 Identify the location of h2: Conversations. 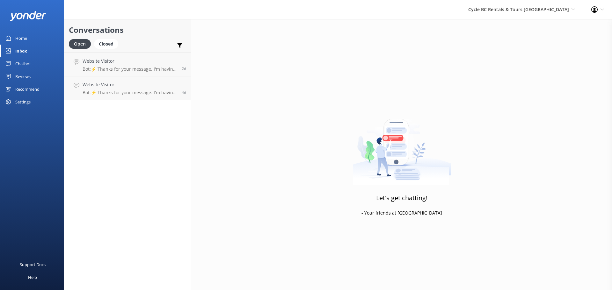
(127, 30).